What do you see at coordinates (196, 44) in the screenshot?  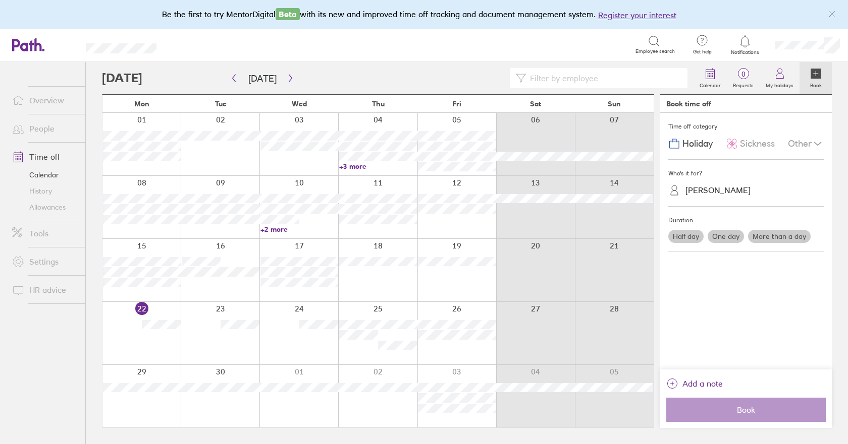 I see `div: Search` at bounding box center [196, 44].